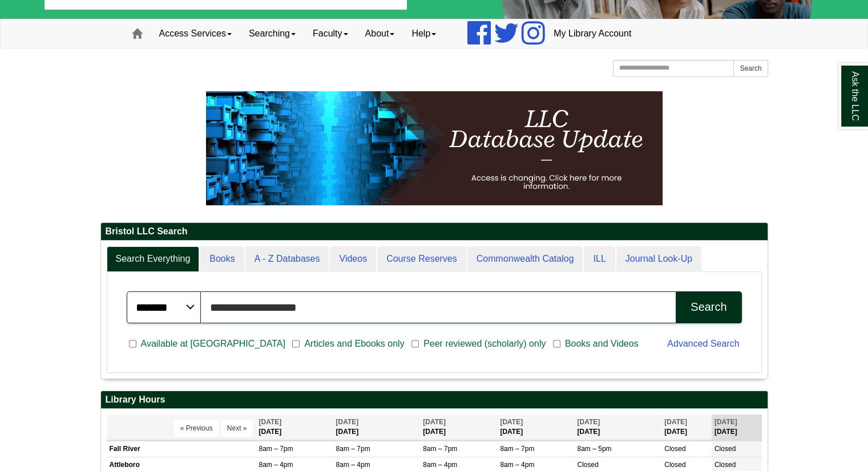 The width and height of the screenshot is (868, 471). Describe the element at coordinates (592, 34) in the screenshot. I see `a: My Library Account` at that location.